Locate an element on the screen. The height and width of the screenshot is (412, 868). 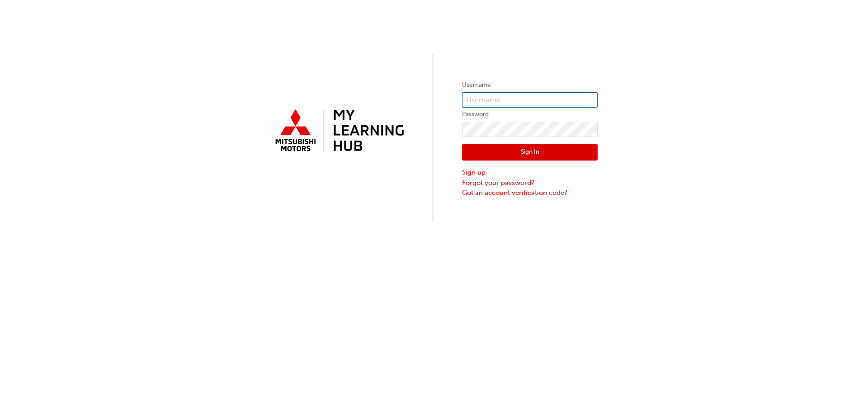
input: Username is located at coordinates (529, 100).